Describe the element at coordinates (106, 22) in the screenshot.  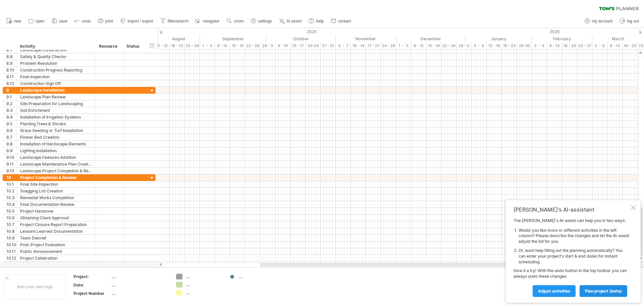
I see `a: print` at that location.